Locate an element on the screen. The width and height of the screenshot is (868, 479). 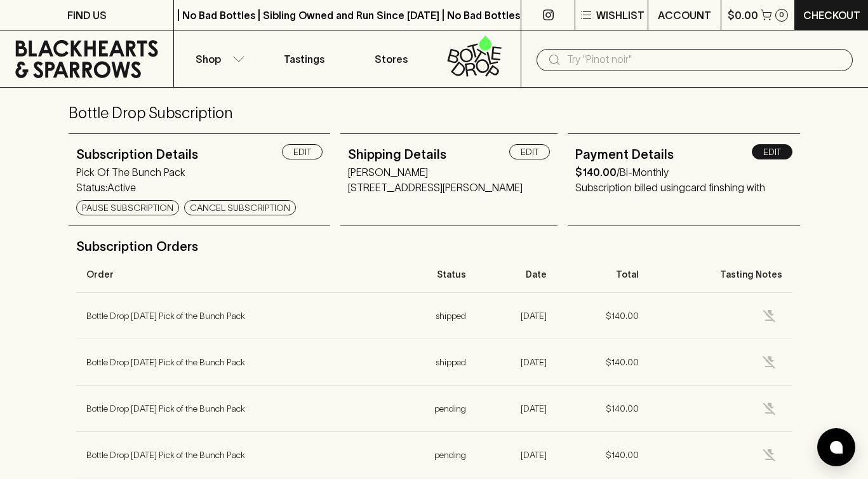
button: Pause Subscription is located at coordinates (128, 208).